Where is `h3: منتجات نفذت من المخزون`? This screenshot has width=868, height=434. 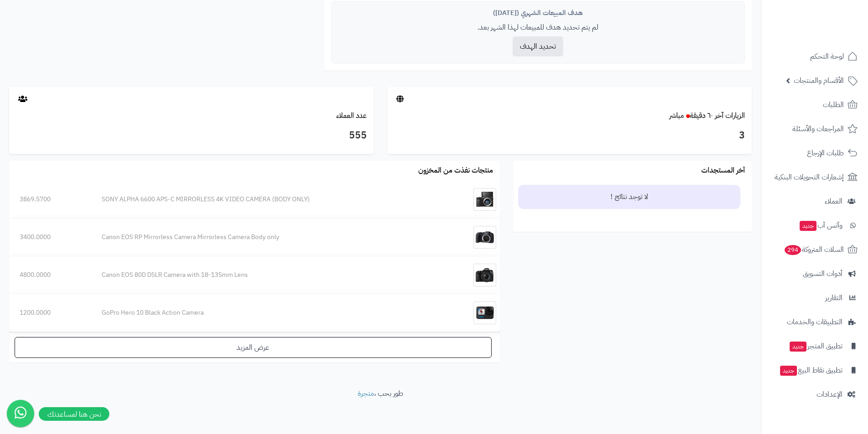
h3: منتجات نفذت من المخزون is located at coordinates (455, 171).